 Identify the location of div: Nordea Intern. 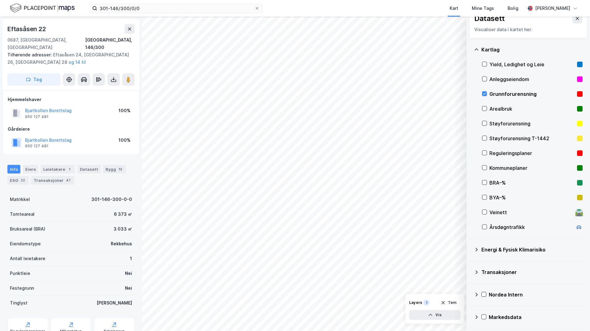
(535, 295).